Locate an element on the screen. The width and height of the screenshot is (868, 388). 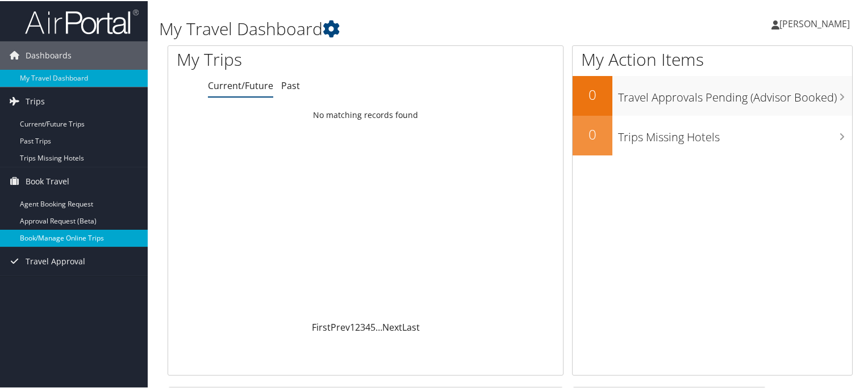
a: Next is located at coordinates (392, 326).